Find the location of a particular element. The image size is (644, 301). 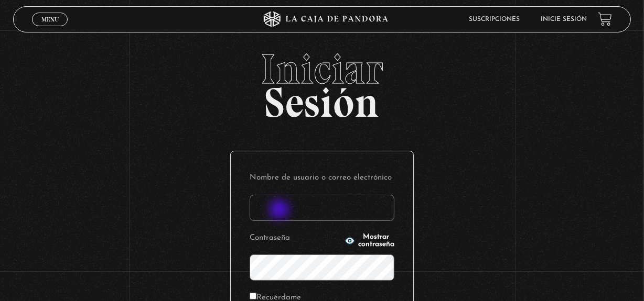

span: Cerrar is located at coordinates (50, 28).